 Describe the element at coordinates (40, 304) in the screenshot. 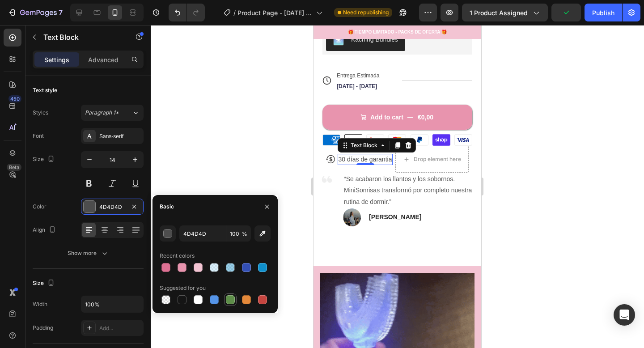

I see `div: Width` at that location.